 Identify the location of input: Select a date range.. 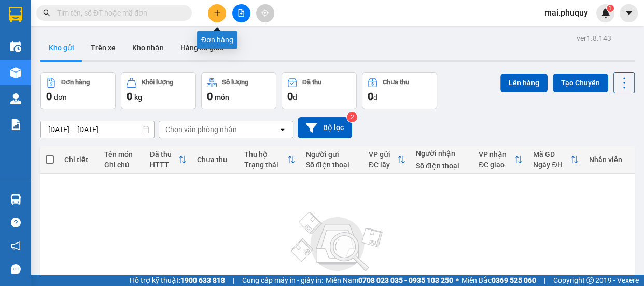
(98, 129).